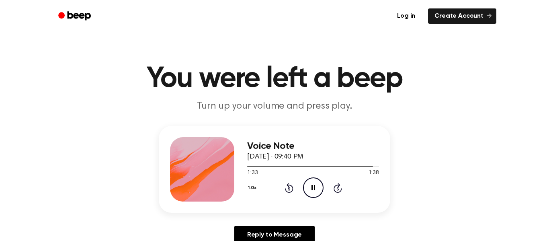 Image resolution: width=549 pixels, height=241 pixels. What do you see at coordinates (462, 16) in the screenshot?
I see `a: Create Account` at bounding box center [462, 16].